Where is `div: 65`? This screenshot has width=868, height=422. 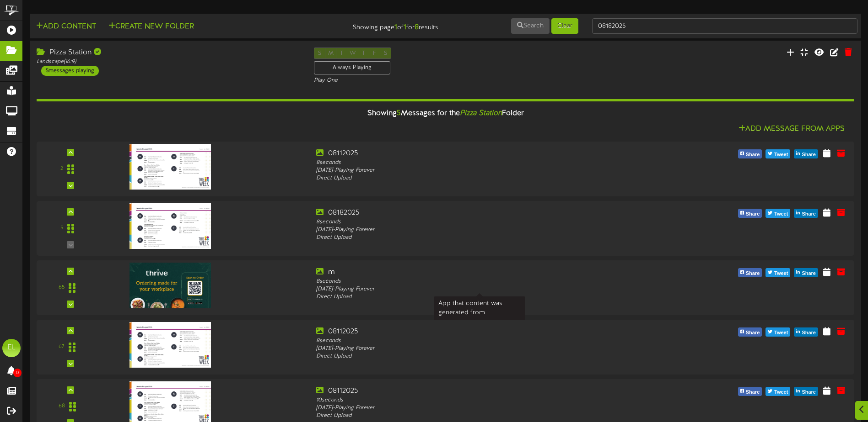 div: 65 is located at coordinates (62, 287).